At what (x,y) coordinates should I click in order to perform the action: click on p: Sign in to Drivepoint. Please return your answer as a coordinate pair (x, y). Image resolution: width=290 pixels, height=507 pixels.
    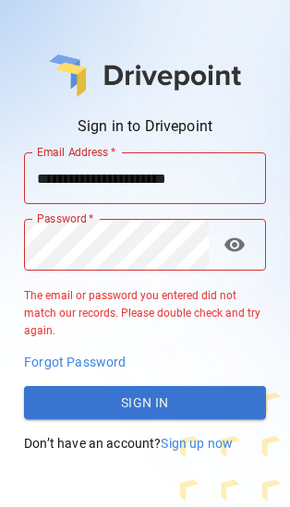
    Looking at the image, I should click on (145, 126).